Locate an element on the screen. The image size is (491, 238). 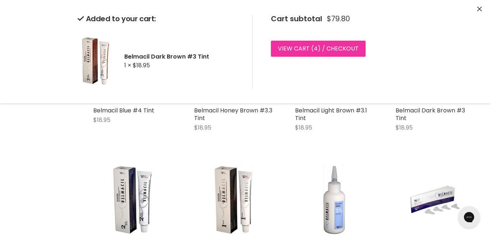
a: Belmacil Light Brown #3.1 Tint is located at coordinates (331, 114).